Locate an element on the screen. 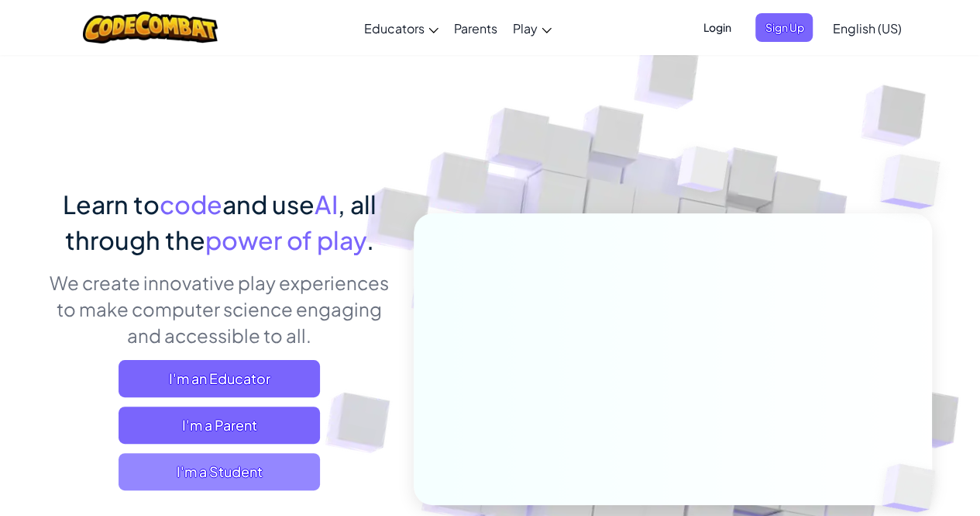  span: I'm a Student is located at coordinates (219, 472).